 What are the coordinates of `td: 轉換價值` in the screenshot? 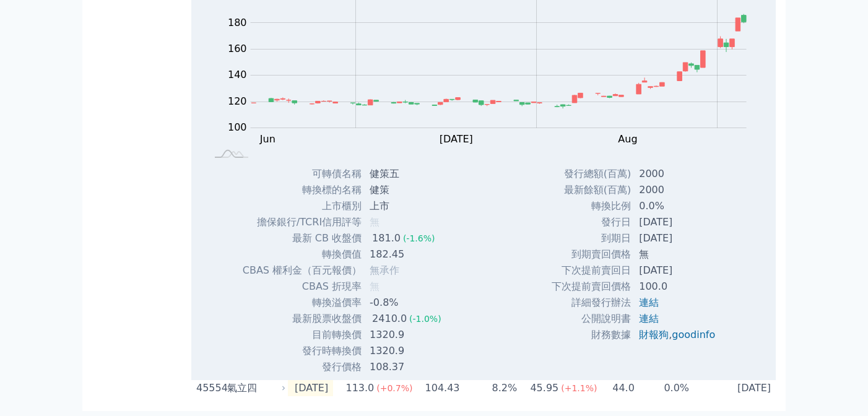 It's located at (302, 255).